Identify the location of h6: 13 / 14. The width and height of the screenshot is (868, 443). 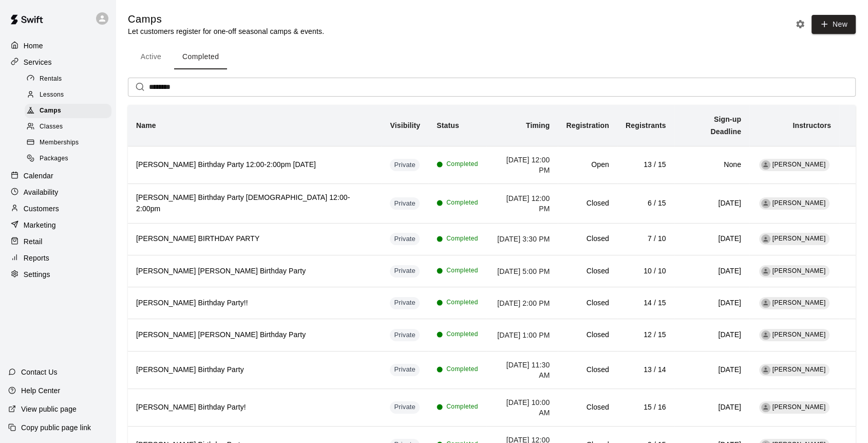
(646, 370).